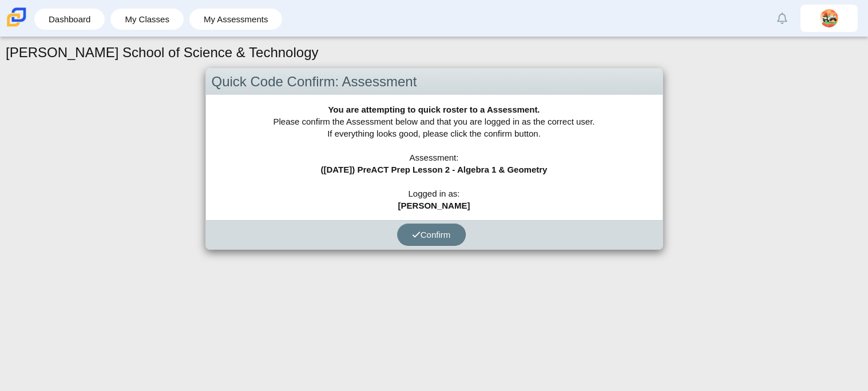 This screenshot has height=391, width=868. Describe the element at coordinates (434, 109) in the screenshot. I see `b: You are attempting to quick roster to a Assessment.` at that location.